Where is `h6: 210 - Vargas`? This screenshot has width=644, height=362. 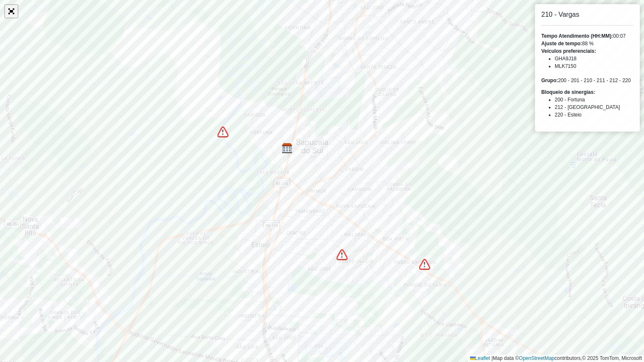 h6: 210 - Vargas is located at coordinates (587, 14).